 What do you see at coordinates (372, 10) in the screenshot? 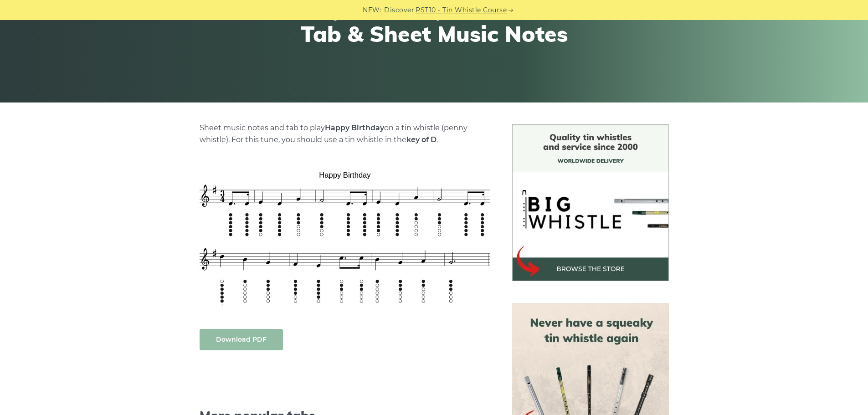
I see `span: NEW:` at bounding box center [372, 10].